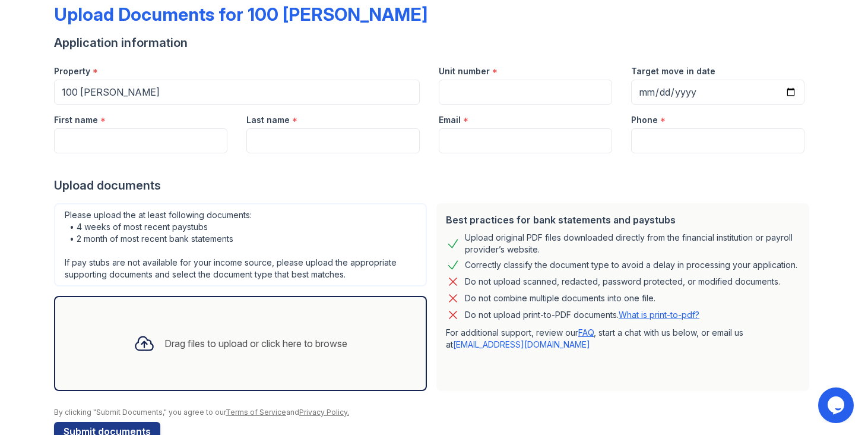 This screenshot has height=435, width=868. I want to click on div: Application information, so click(434, 43).